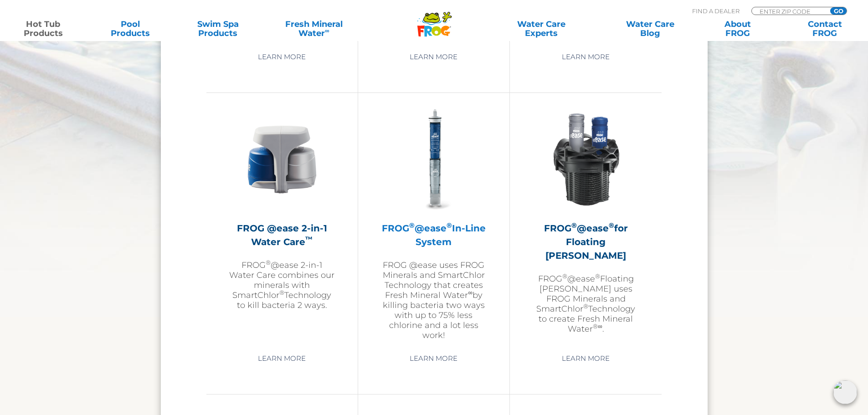 The height and width of the screenshot is (415, 868). What do you see at coordinates (309, 239) in the screenshot?
I see `sup: ™` at bounding box center [309, 239].